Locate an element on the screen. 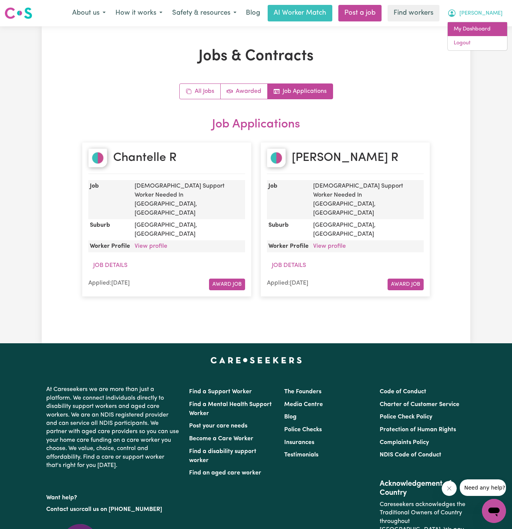 The width and height of the screenshot is (512, 529). img: Simone is located at coordinates (276, 158).